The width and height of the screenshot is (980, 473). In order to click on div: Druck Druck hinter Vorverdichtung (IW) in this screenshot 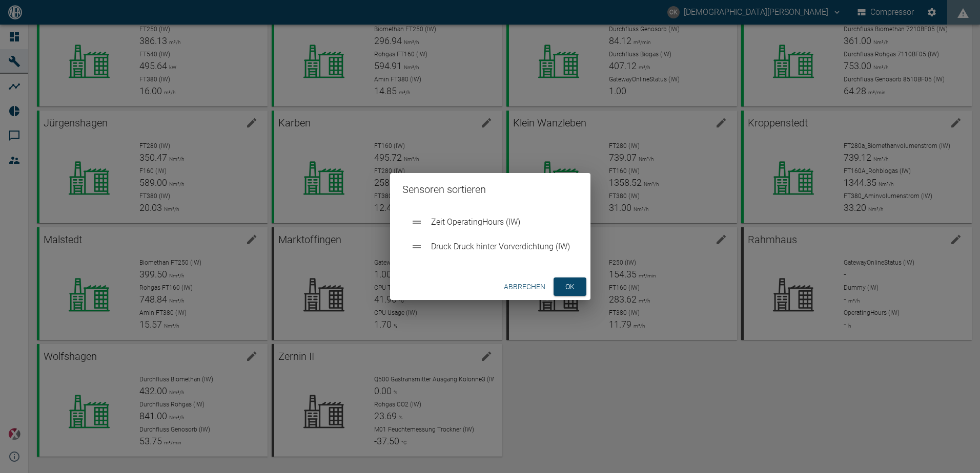, I will do `click(490, 247)`.